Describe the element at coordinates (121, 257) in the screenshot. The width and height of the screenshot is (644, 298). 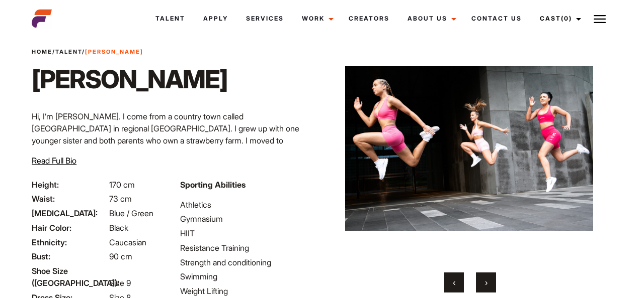
I see `span: 90 cm` at that location.